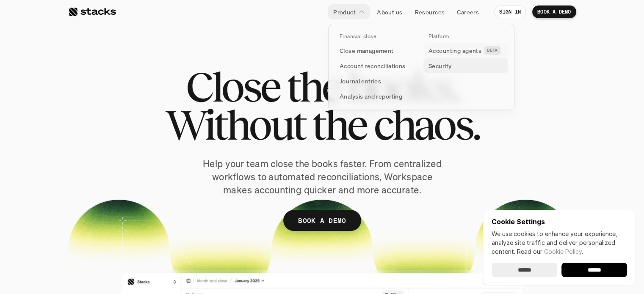 The height and width of the screenshot is (294, 644). I want to click on a: Cookie Policy, so click(563, 251).